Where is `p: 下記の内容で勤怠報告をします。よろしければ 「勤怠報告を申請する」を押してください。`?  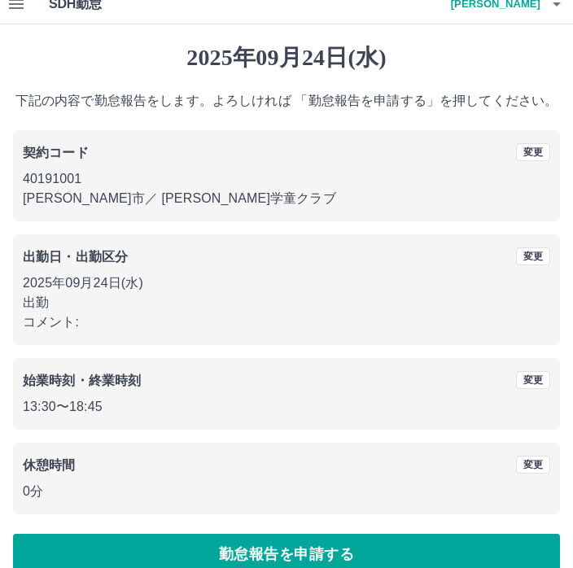 p: 下記の内容で勤怠報告をします。よろしければ 「勤怠報告を申請する」を押してください。 is located at coordinates (286, 101).